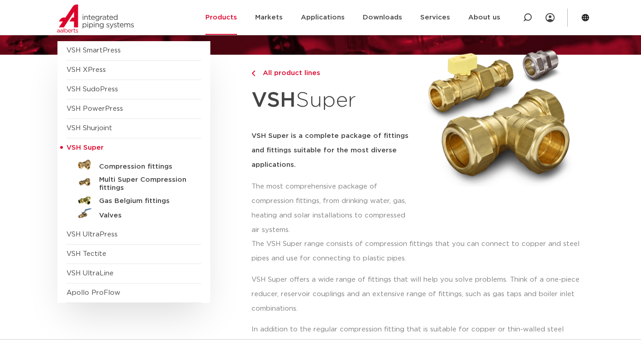 This screenshot has height=340, width=641. What do you see at coordinates (289, 73) in the screenshot?
I see `span: All product lines` at bounding box center [289, 73].